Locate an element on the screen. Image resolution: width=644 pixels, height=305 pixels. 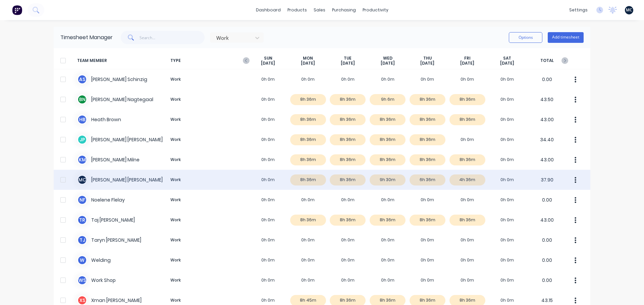
span: SUN is located at coordinates (268, 58).